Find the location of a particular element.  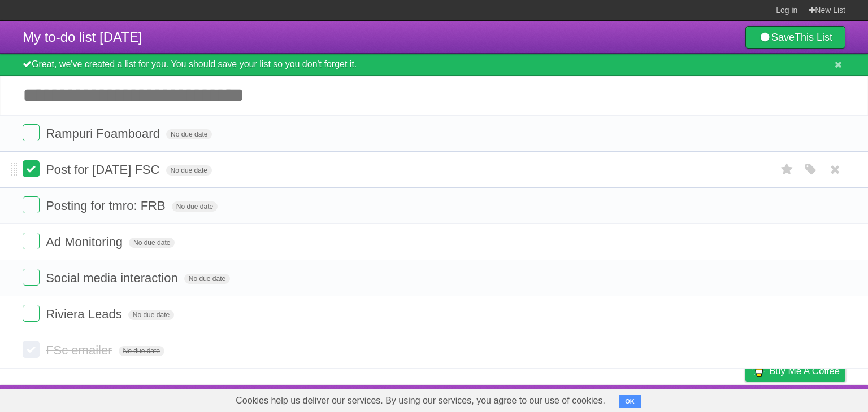

a: Buy me a coffee is located at coordinates (795, 371).